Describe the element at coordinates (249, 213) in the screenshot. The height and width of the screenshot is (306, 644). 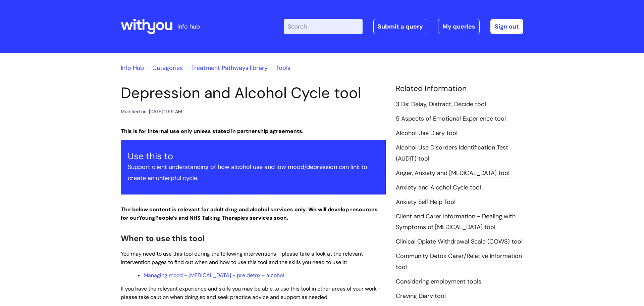
I see `strong: The below content is relevant for adult drug and alcohol services only. We will develop resources...` at that location.